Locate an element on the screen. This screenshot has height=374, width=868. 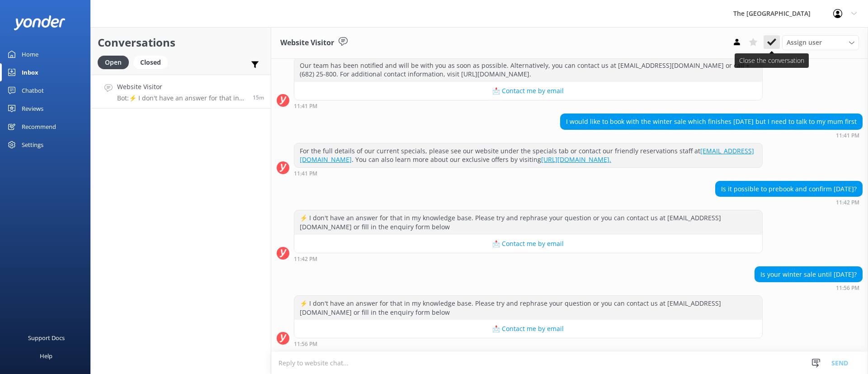
div: Chatbot is located at coordinates (33, 90).